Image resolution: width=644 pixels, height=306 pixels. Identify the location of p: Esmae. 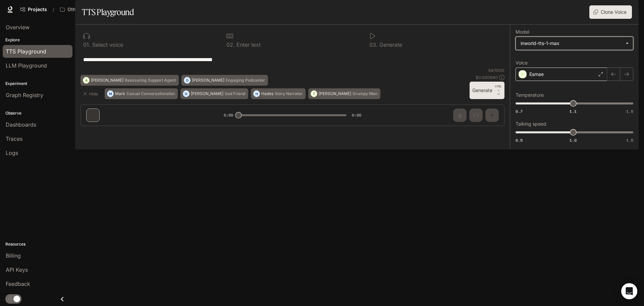
(537, 74).